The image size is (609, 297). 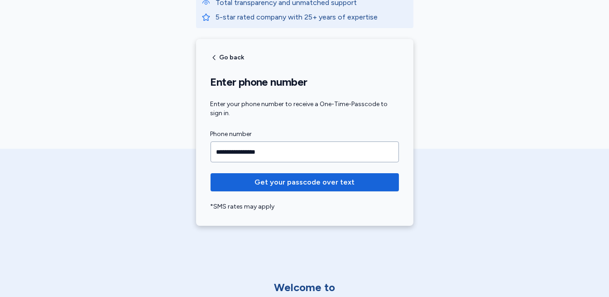 I want to click on div: Enter your phone number to receive a One-Time-Passcode to sign in., so click(x=305, y=109).